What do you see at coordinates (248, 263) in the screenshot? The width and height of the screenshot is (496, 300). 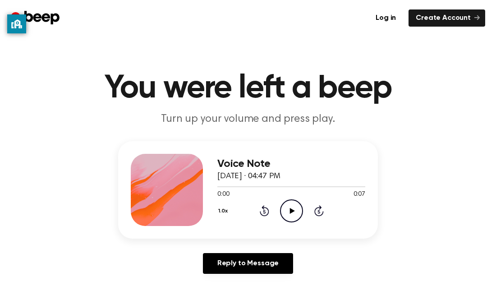 I see `a: Reply to Message` at bounding box center [248, 263].